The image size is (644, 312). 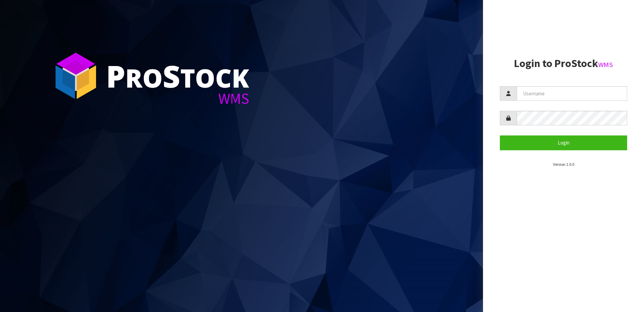 I want to click on span: P, so click(x=116, y=76).